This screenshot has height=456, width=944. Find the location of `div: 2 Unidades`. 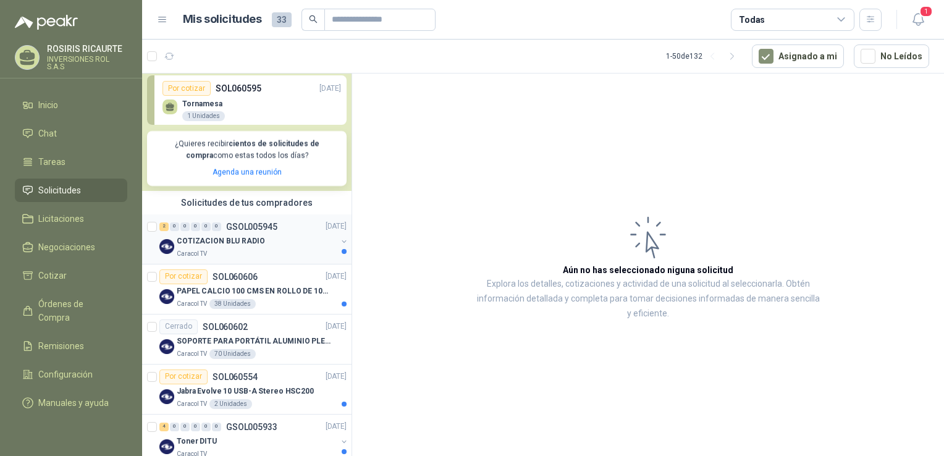

div: 2 Unidades is located at coordinates (230, 404).